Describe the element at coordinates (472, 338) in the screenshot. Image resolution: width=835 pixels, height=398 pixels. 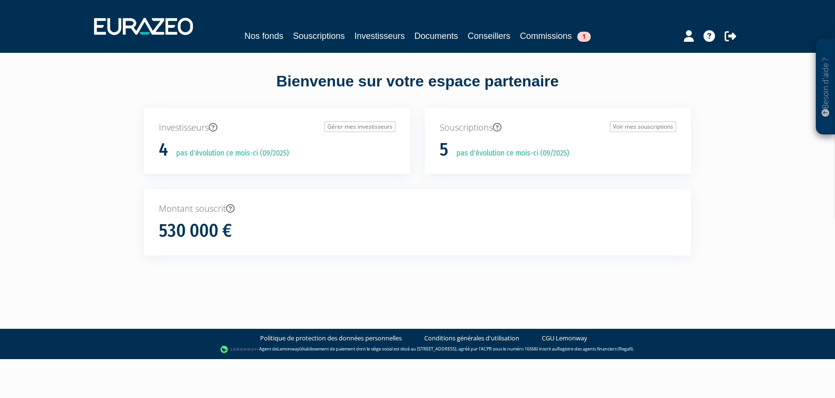
I see `a: Conditions générales d'utilisation` at that location.